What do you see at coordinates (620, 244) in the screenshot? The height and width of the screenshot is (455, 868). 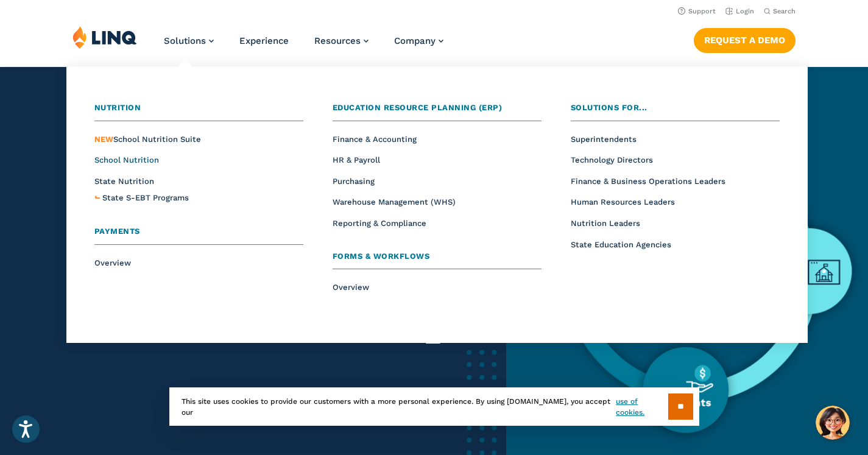 I see `a: State Education Agencies` at bounding box center [620, 244].